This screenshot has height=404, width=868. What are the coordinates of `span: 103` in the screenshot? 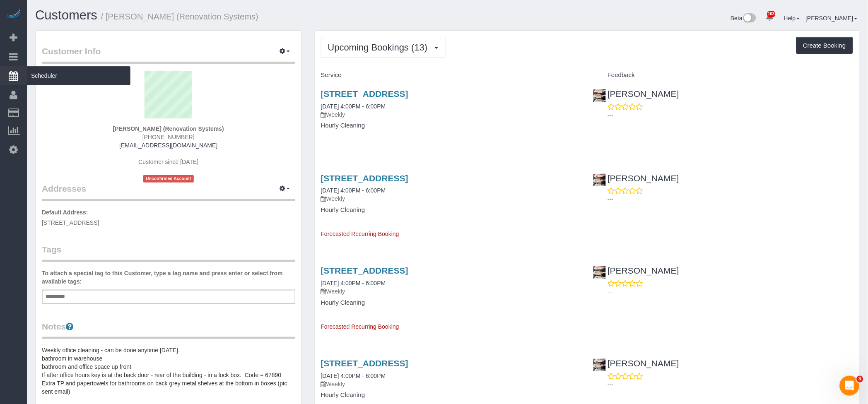 It's located at (772, 14).